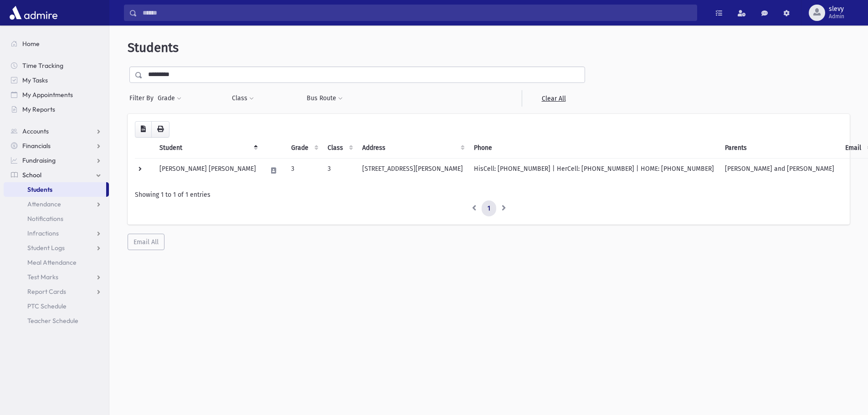  Describe the element at coordinates (53, 321) in the screenshot. I see `span: Teacher Schedule` at that location.